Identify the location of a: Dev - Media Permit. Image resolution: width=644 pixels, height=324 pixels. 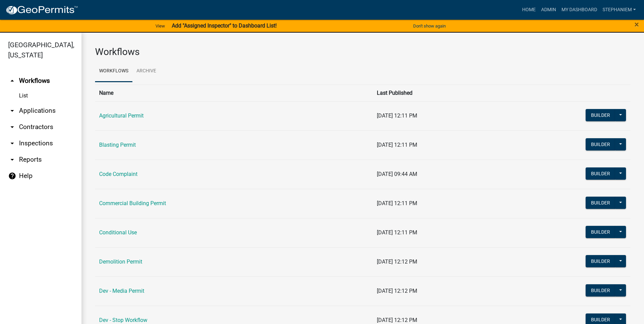
(121, 291).